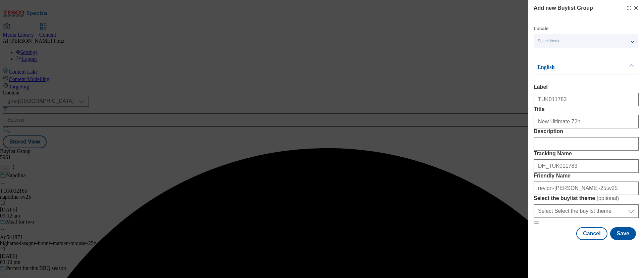  Describe the element at coordinates (586, 99) in the screenshot. I see `input: Enter Label` at that location.